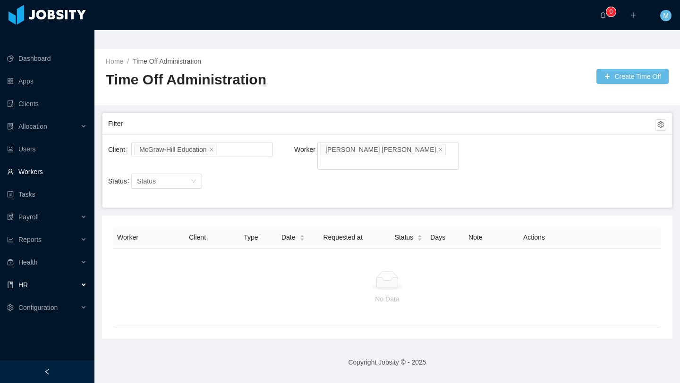 The image size is (680, 383). What do you see at coordinates (28, 217) in the screenshot?
I see `span: Payroll` at bounding box center [28, 217].